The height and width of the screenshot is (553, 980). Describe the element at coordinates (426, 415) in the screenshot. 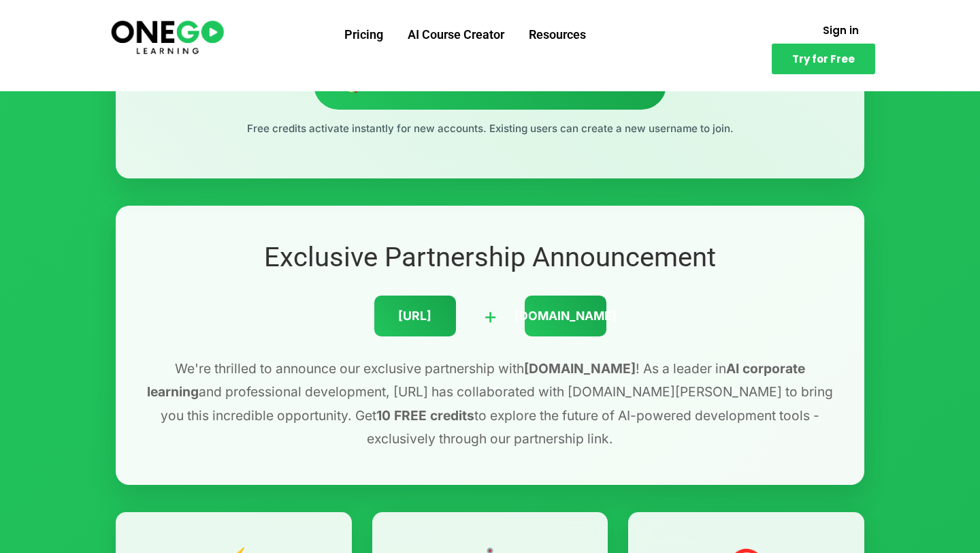

I see `strong: 10 FREE credits` at that location.